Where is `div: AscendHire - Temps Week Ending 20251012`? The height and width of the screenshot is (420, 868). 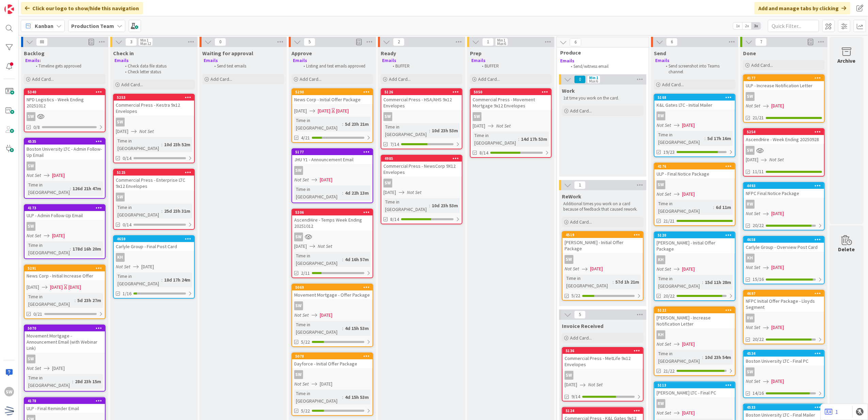 div: AscendHire - Temps Week Ending 20251012 is located at coordinates (332, 223).